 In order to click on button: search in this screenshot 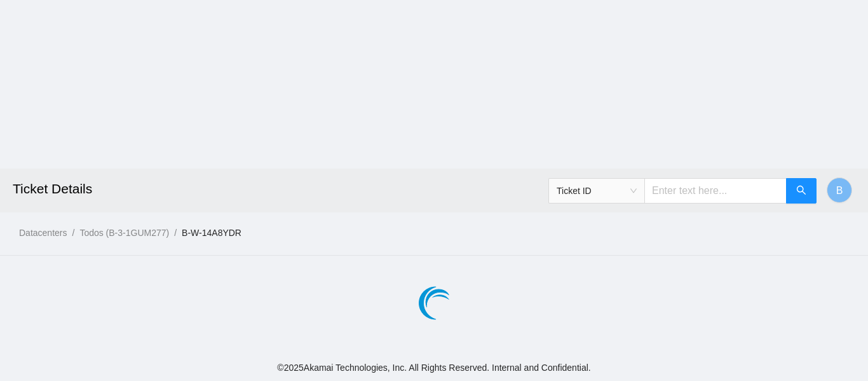, I will do `click(802, 190)`.